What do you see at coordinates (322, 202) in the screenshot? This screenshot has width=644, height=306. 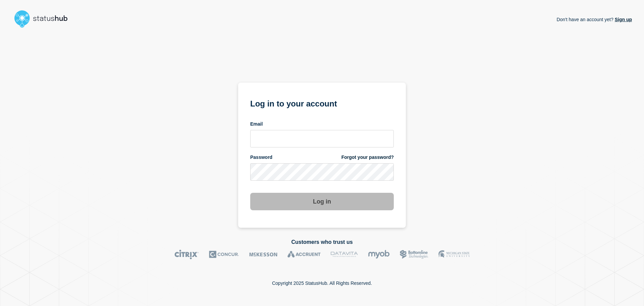 I see `button: Log in` at bounding box center [322, 202].